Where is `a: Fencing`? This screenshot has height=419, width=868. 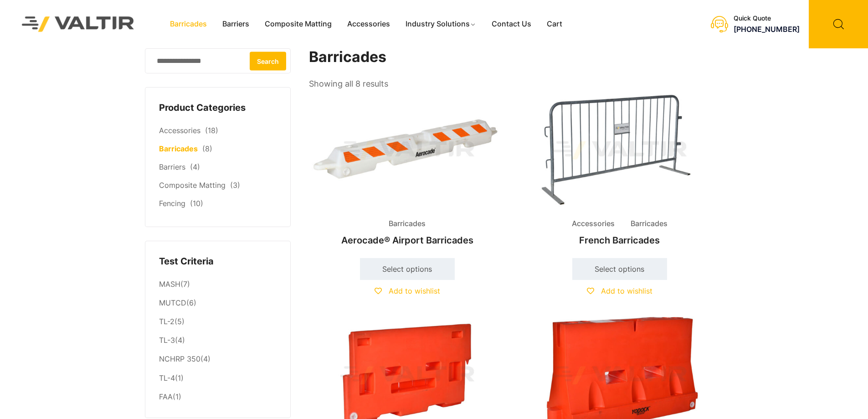 a: Fencing is located at coordinates (172, 203).